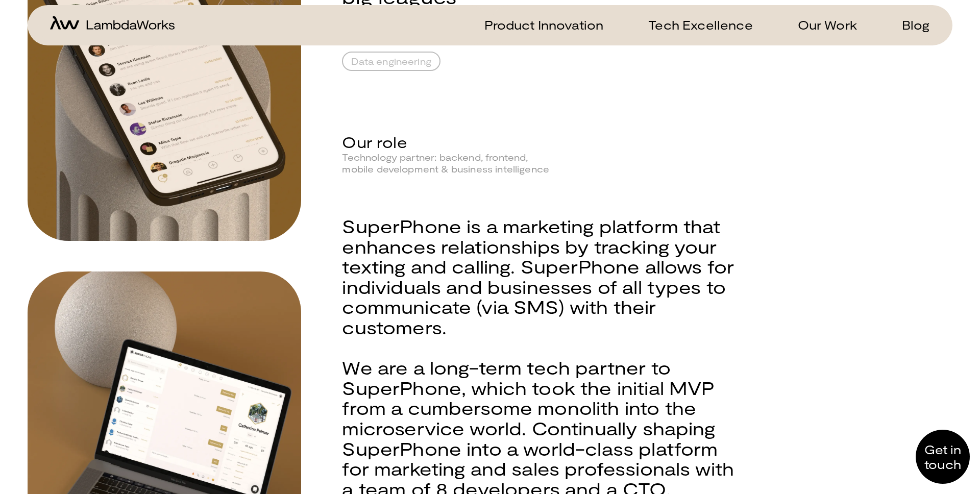  I want to click on p: Our Work, so click(828, 25).